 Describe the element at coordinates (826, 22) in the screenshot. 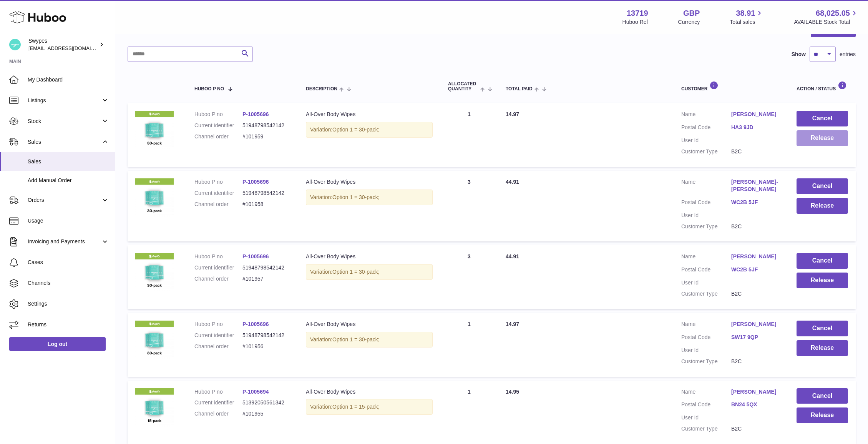

I see `span: AVAILABLE Stock Total` at that location.